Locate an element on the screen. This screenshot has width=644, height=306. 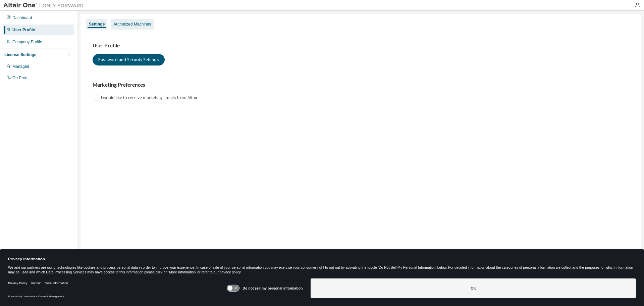
img: Altair One is located at coordinates (45, 6).